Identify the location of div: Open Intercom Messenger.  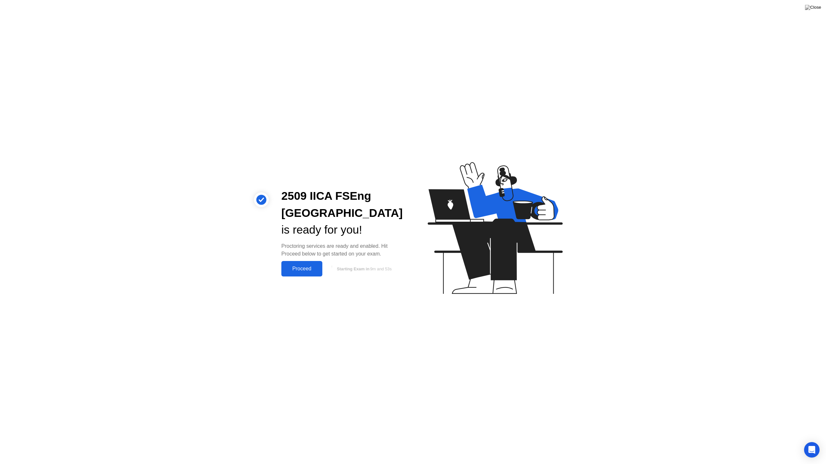
(811, 450).